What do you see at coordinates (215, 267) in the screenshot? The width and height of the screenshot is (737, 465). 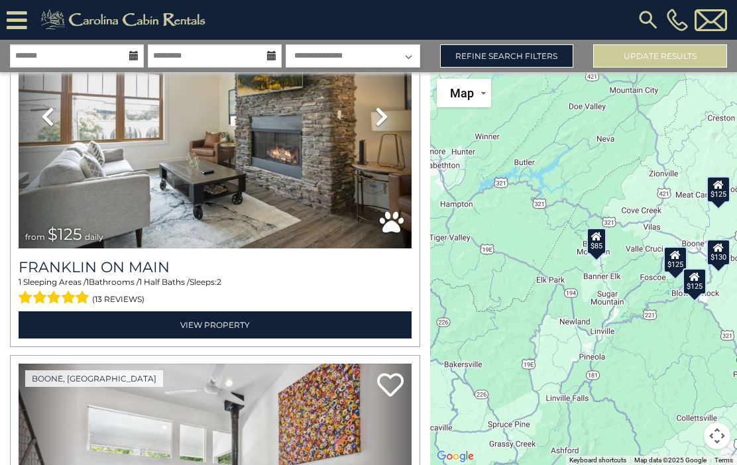 I see `a: Franklin On Main` at bounding box center [215, 267].